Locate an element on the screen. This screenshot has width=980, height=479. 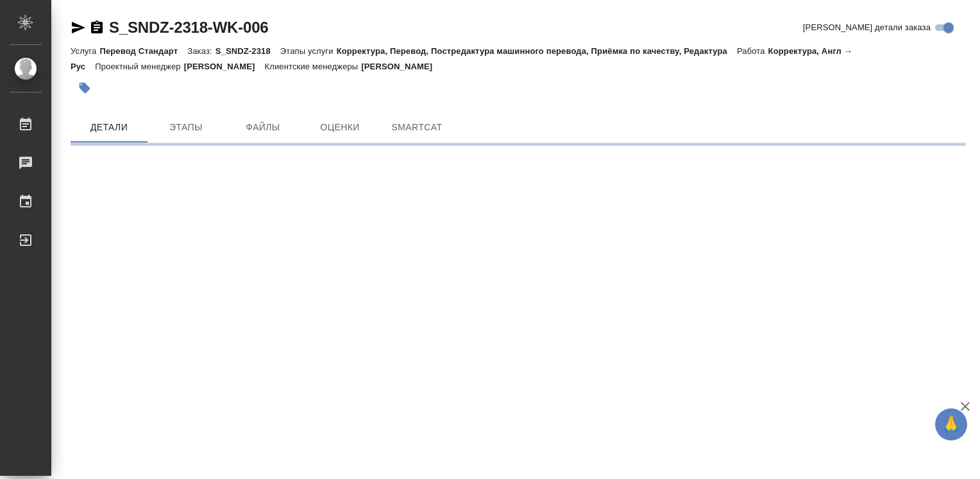
a: S_SNDZ-2318-WK-006 is located at coordinates (188, 27).